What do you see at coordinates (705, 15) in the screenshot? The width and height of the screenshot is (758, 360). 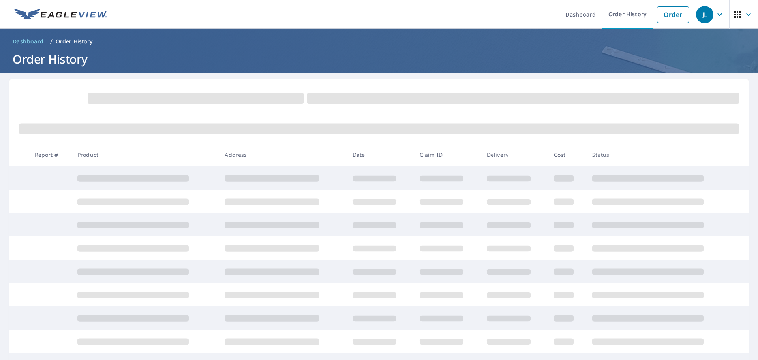 I see `div: JL` at bounding box center [705, 15].